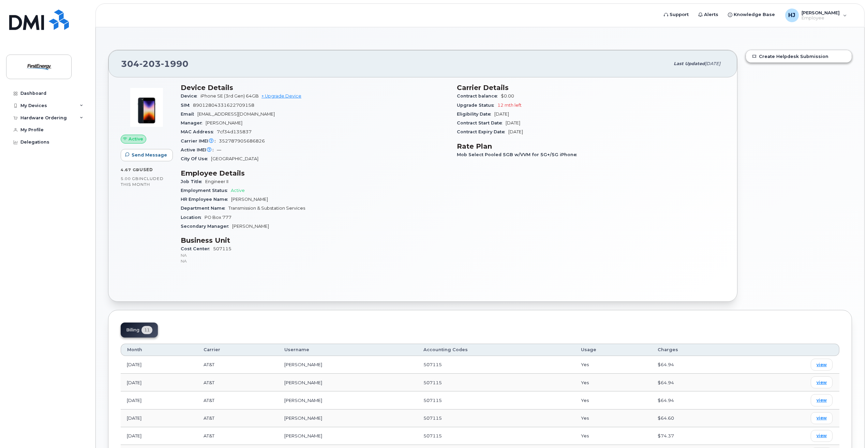 Image resolution: width=868 pixels, height=448 pixels. What do you see at coordinates (186, 105) in the screenshot?
I see `span: SIM` at bounding box center [186, 105].